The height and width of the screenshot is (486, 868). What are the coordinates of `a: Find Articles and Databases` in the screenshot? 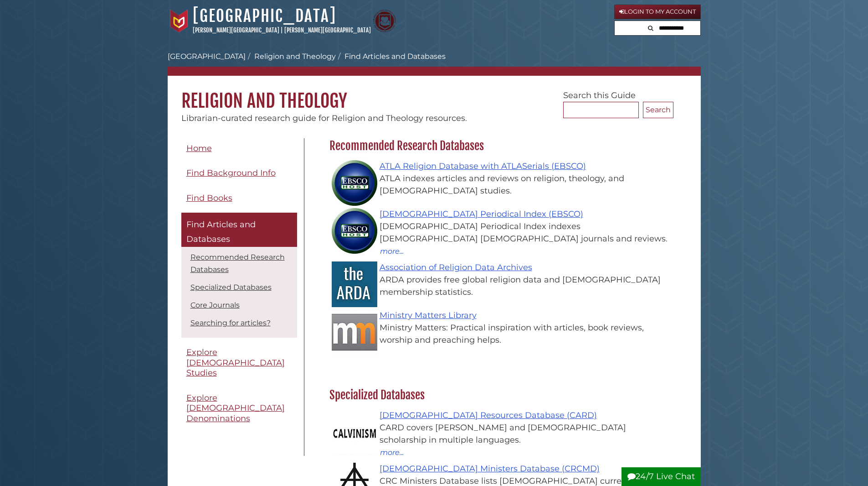 It's located at (239, 230).